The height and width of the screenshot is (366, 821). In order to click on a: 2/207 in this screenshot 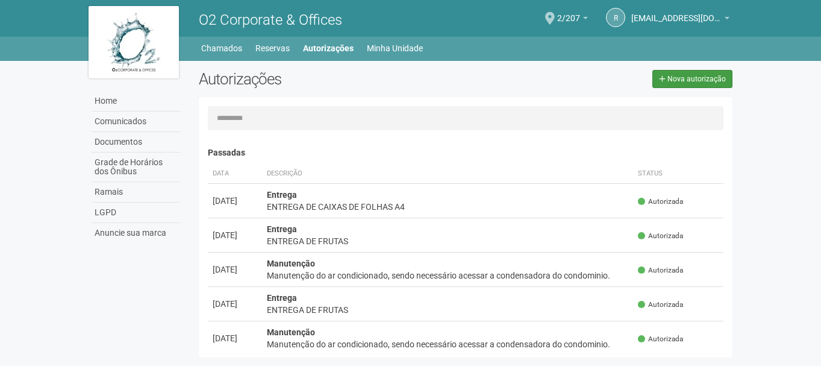, I will do `click(572, 20)`.